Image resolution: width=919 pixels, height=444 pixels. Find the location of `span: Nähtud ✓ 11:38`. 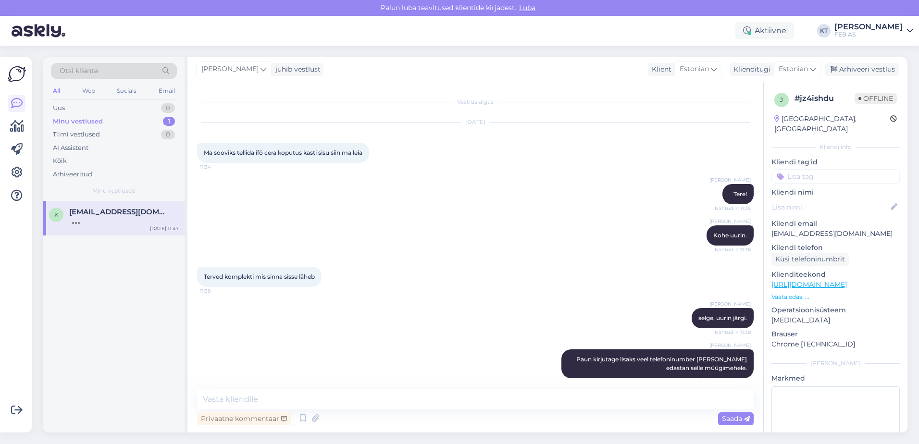

span: Nähtud ✓ 11:38 is located at coordinates (733, 332).